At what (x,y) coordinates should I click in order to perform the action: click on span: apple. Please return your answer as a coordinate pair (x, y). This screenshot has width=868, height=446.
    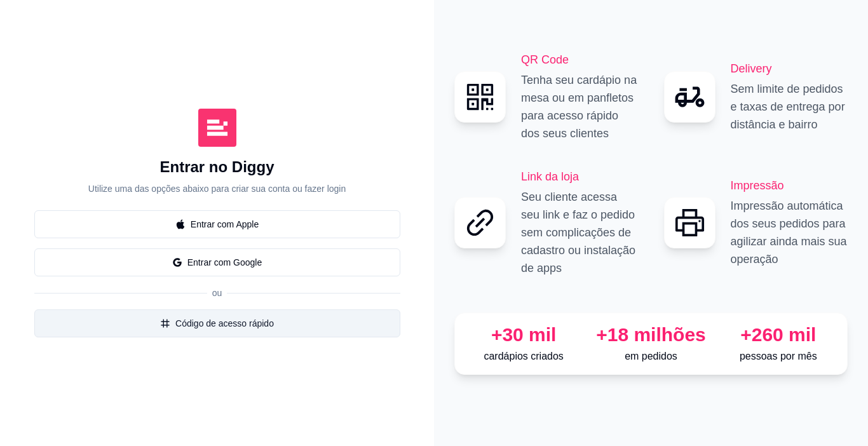
    Looking at the image, I should click on (181, 224).